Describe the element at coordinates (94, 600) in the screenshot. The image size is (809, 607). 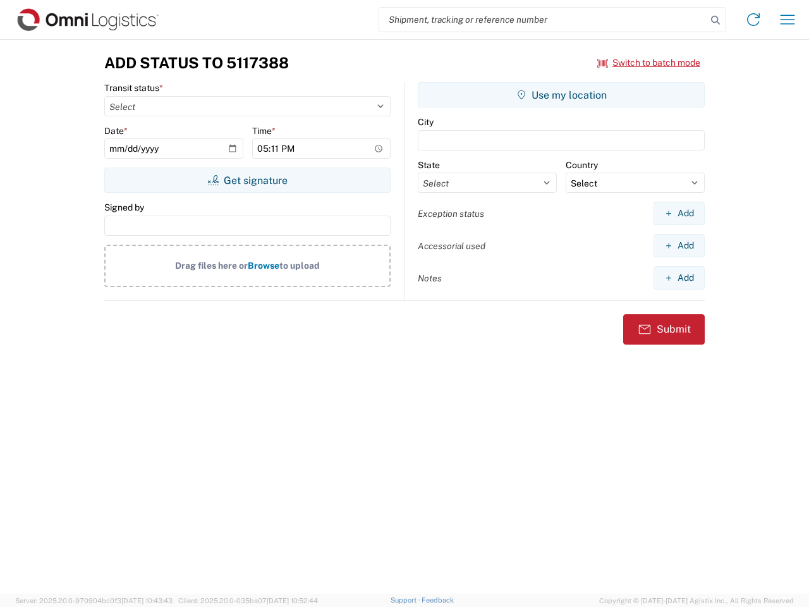
I see `span: Server: 2025.20.0-970904bc0f3` at that location.